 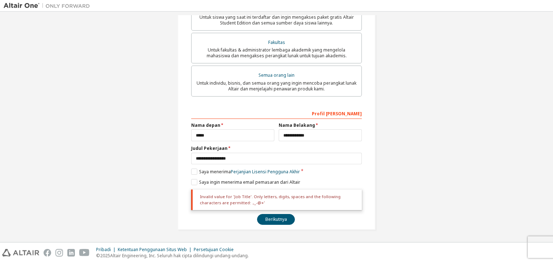 I want to click on img: Altair Satu, so click(x=49, y=6).